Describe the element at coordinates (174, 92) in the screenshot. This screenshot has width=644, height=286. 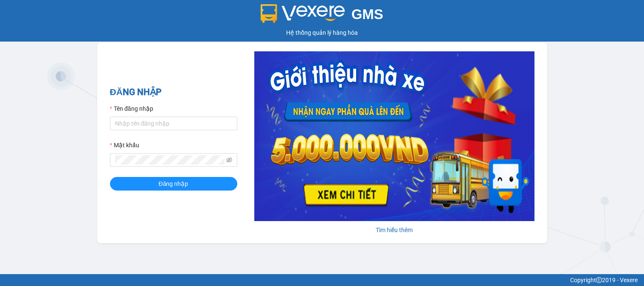
I see `h2: ĐĂNG NHẬP` at that location.